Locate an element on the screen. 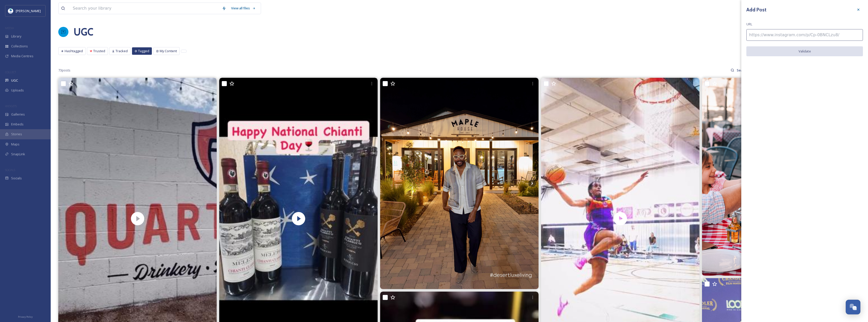  span: Library is located at coordinates (16, 36).